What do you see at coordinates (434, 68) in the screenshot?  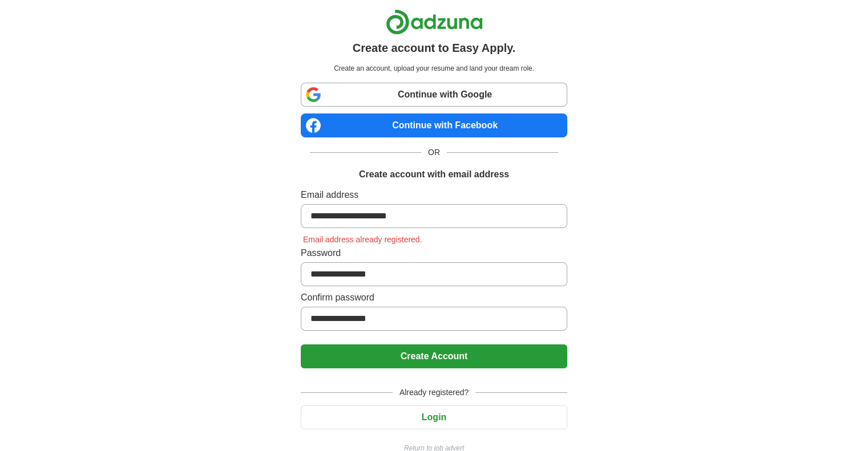 I see `p: Create an account, upload your resume and land your dream role.` at bounding box center [434, 68].